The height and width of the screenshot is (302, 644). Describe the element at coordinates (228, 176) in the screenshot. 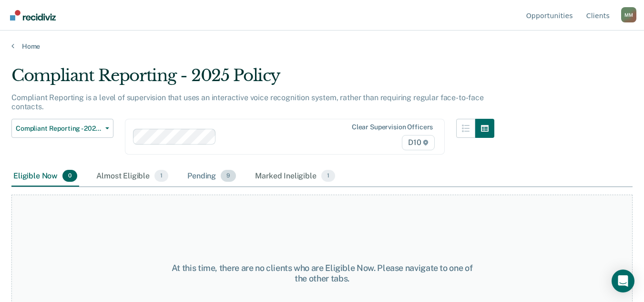

I see `span: 9` at that location.